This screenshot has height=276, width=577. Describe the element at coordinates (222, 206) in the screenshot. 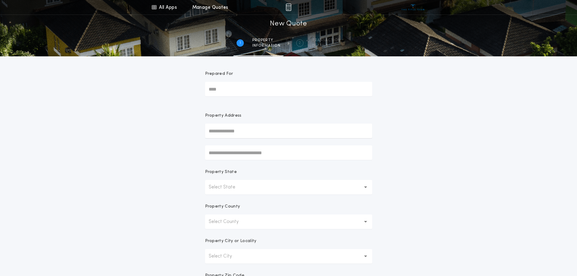

I see `p: Property County` at that location.